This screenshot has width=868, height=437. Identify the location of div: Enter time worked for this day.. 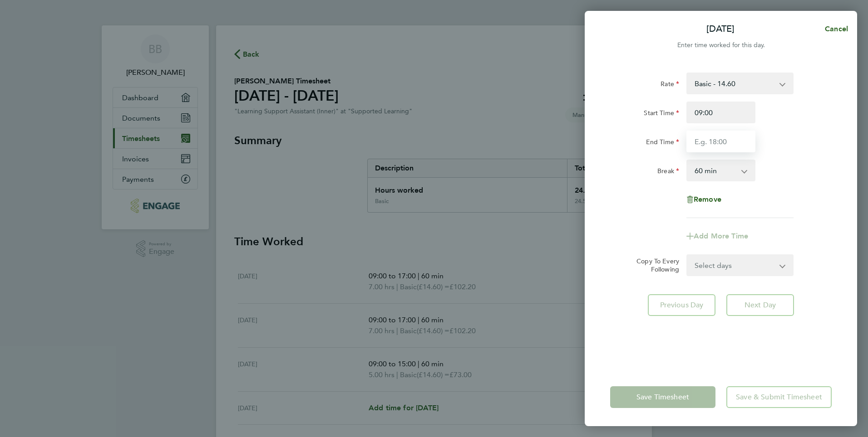
(721, 45).